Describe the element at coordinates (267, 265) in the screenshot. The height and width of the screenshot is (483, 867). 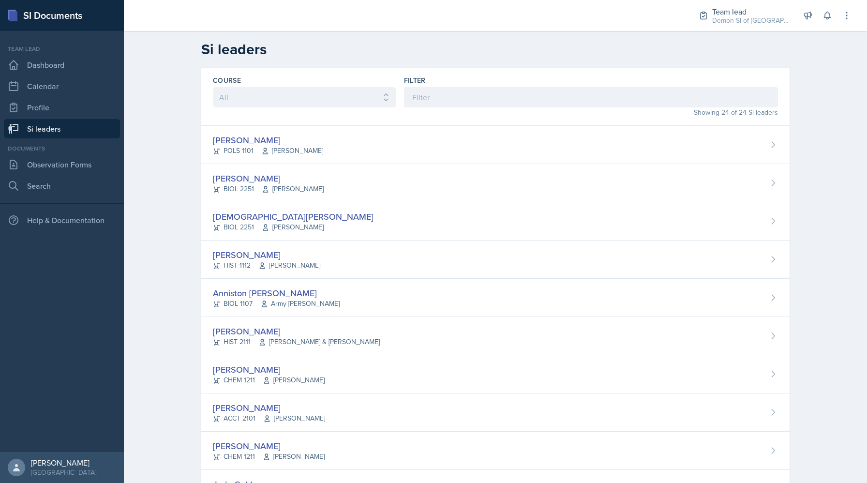
I see `div: HIST 1112` at that location.